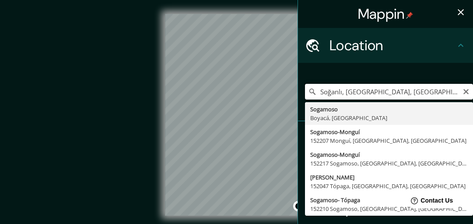  Describe the element at coordinates (389, 92) in the screenshot. I see `input: Pick your city or area` at that location.